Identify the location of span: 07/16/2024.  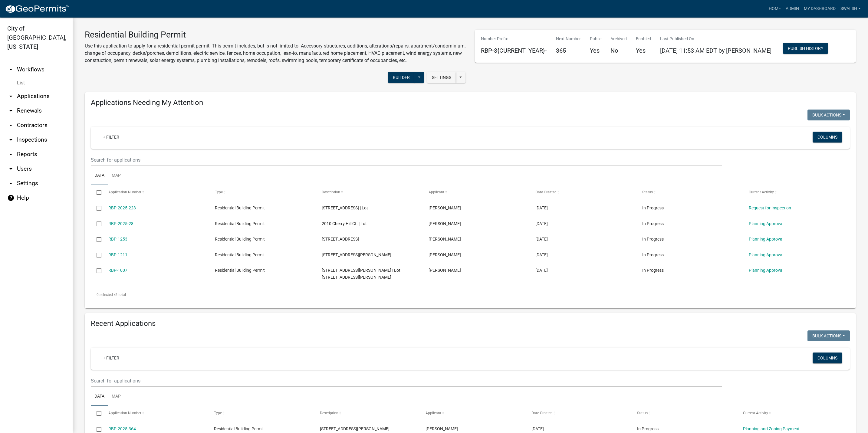
(541, 239).